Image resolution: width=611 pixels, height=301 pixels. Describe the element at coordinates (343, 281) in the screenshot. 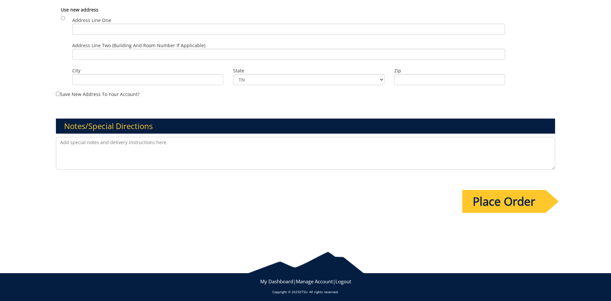

I see `a: Logout` at that location.